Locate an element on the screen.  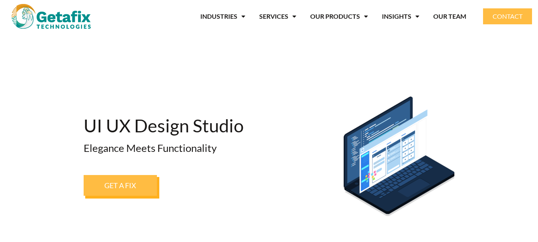
span: GET A FIX is located at coordinates (120, 185).